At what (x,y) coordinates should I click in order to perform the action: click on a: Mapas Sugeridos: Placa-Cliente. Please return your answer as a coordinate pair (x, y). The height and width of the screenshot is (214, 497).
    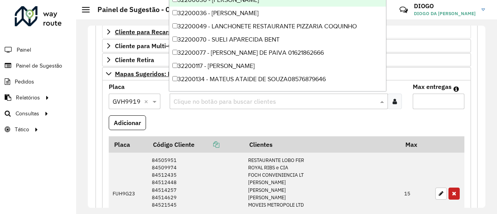
    Looking at the image, I should click on (286, 74).